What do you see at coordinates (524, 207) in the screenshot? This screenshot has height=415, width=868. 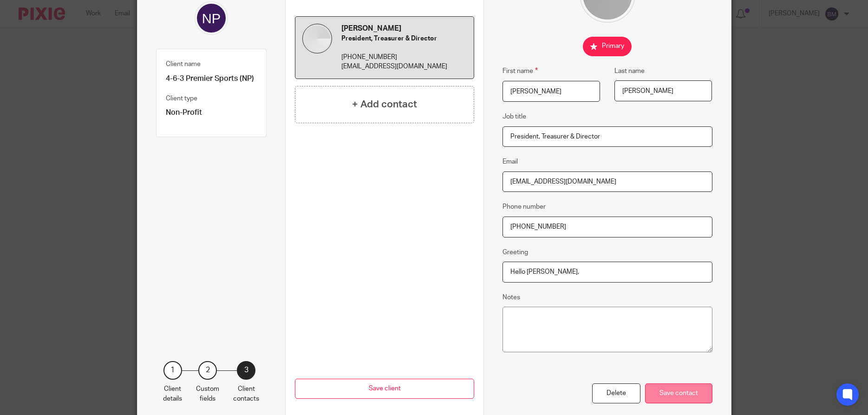 I see `label: Phone number` at bounding box center [524, 207].